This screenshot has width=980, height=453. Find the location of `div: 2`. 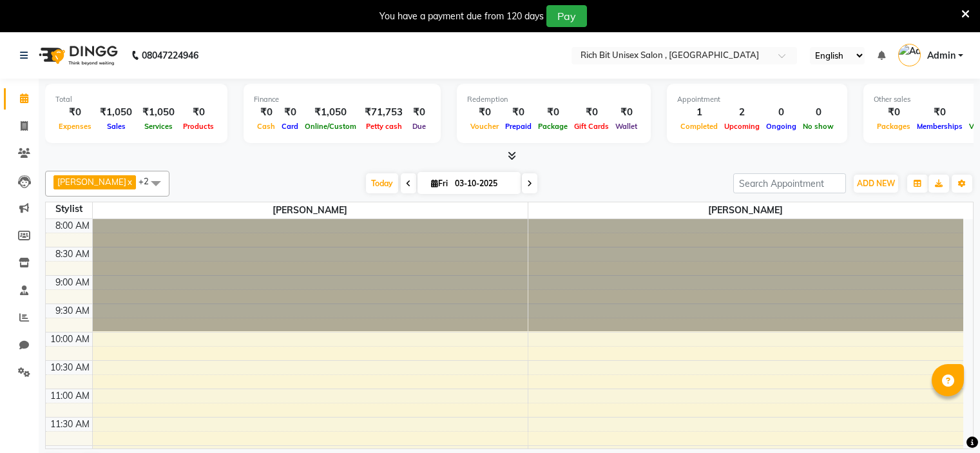

div: 2 is located at coordinates (741, 112).